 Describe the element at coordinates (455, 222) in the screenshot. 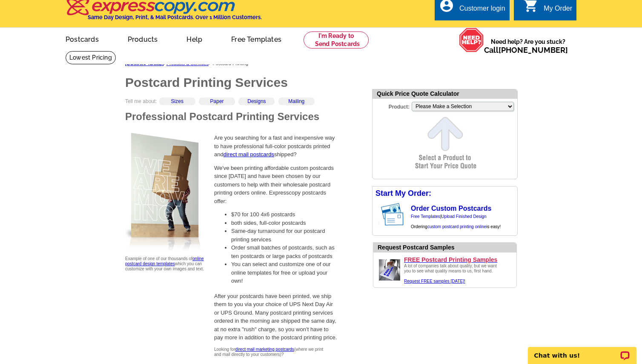

I see `span: | Ordering is easy!` at that location.